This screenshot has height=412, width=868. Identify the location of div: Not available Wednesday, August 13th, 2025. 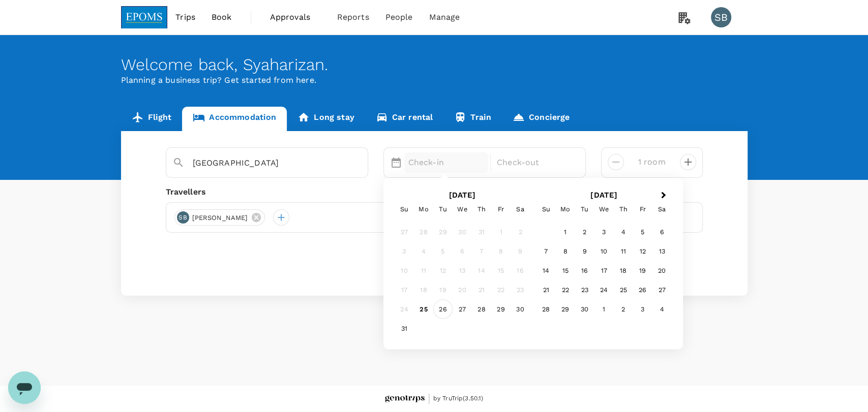
(462, 270).